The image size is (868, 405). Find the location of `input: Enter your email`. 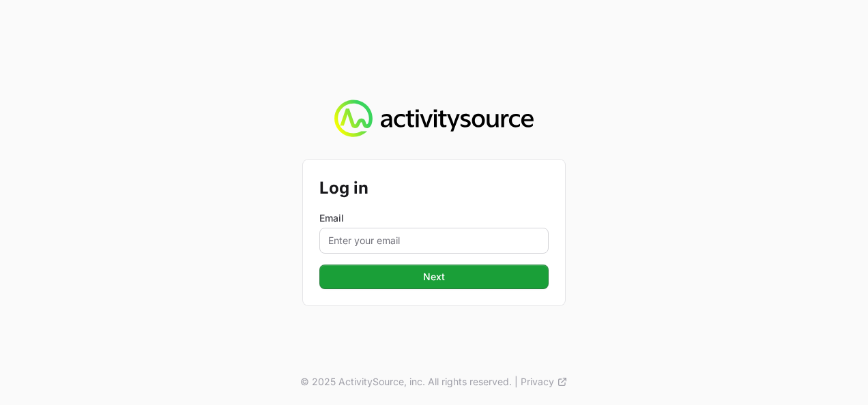

input: Enter your email is located at coordinates (434, 241).